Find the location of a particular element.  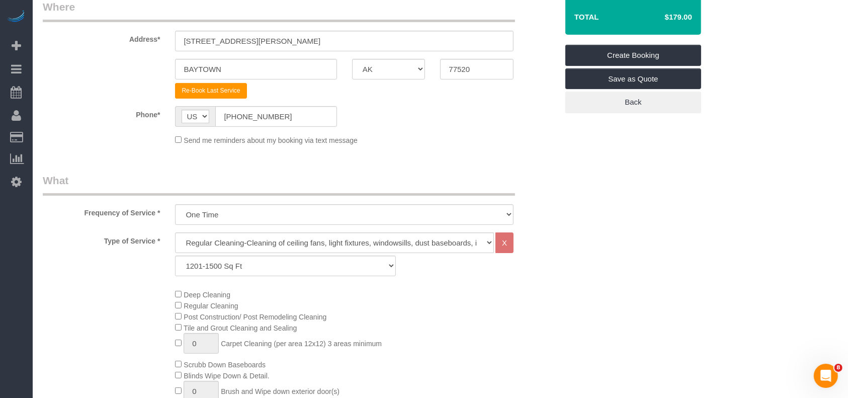

label: Type of Service * is located at coordinates (101, 239).